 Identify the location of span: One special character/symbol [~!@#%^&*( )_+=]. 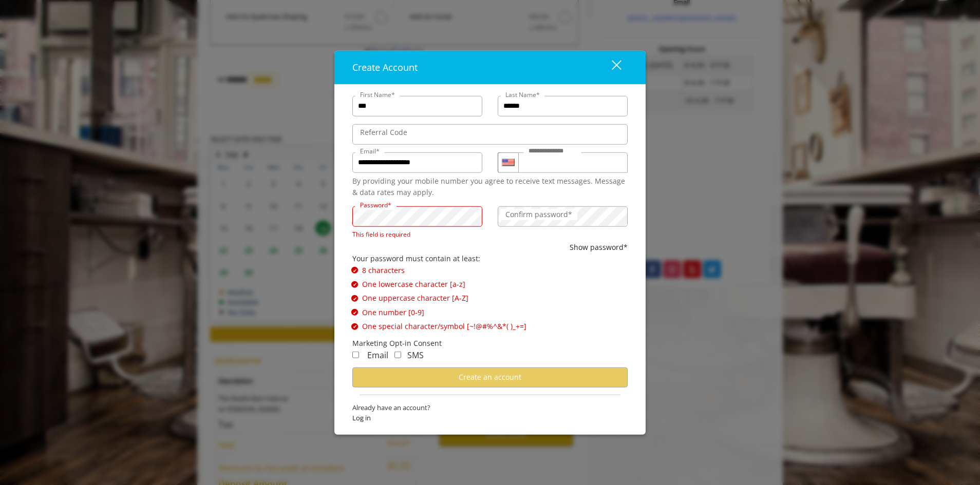
(445, 327).